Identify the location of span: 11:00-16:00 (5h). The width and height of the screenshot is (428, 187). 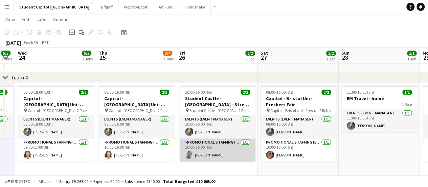
(361, 92).